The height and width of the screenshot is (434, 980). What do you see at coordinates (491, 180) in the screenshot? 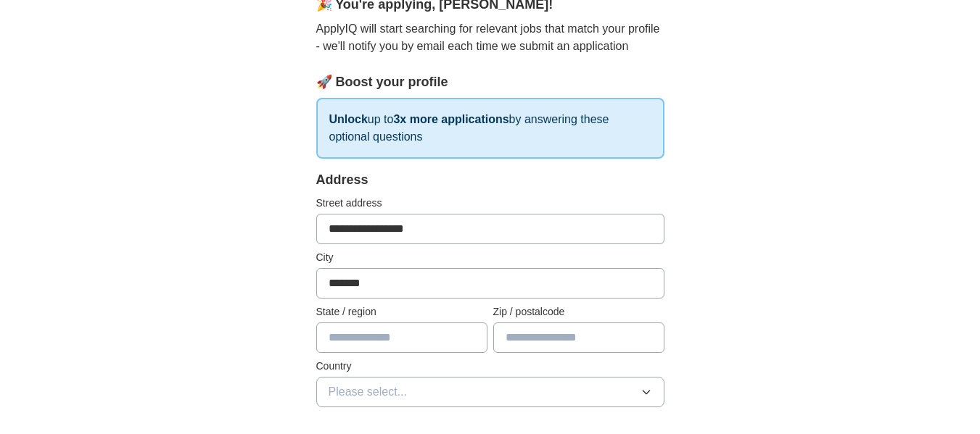
I see `div: Address` at bounding box center [491, 180].